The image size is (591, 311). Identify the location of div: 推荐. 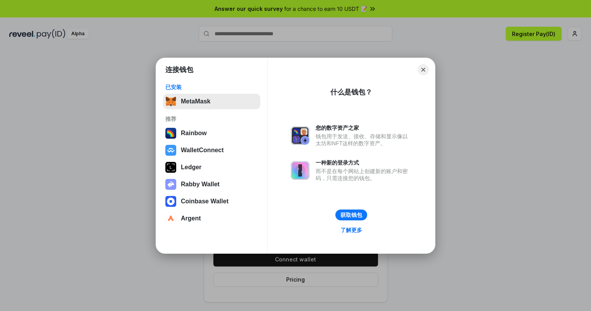
(212, 119).